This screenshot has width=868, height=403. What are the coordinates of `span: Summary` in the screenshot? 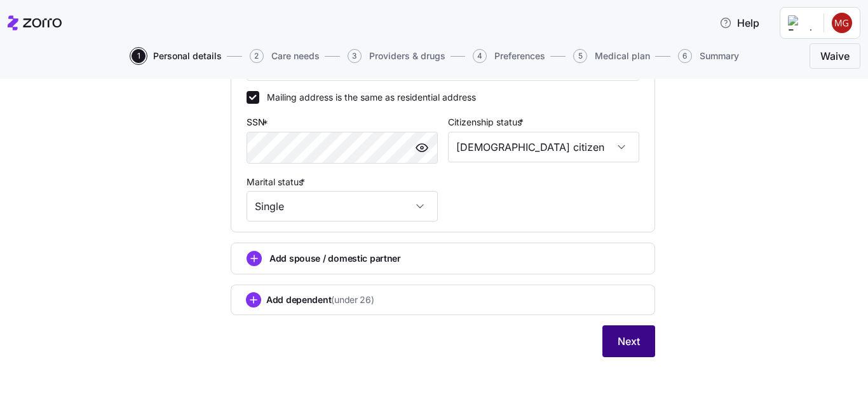 It's located at (719, 56).